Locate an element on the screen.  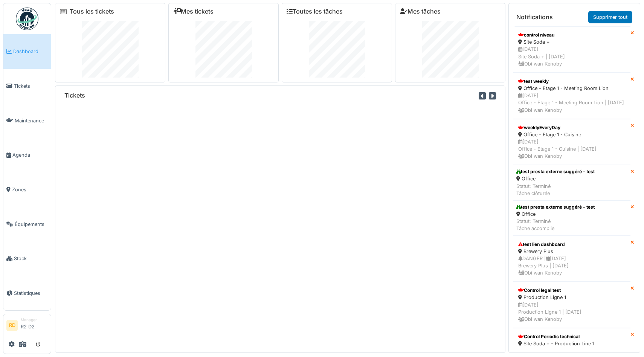
a: test presta externe suggéré - test Office Statut: TerminéTâche clôturée is located at coordinates (571, 183).